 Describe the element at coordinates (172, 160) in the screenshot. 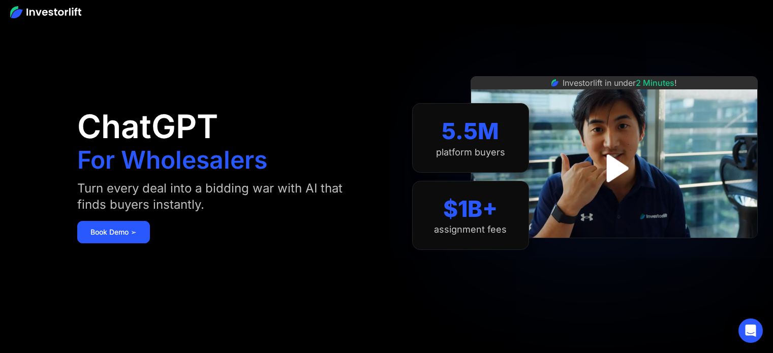

I see `h1: For Wholesalers` at that location.